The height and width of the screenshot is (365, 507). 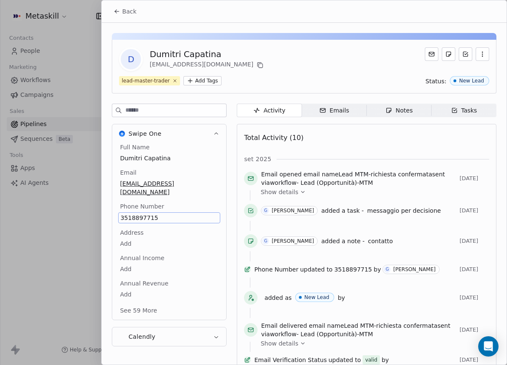 I want to click on div: Emails, so click(x=334, y=111).